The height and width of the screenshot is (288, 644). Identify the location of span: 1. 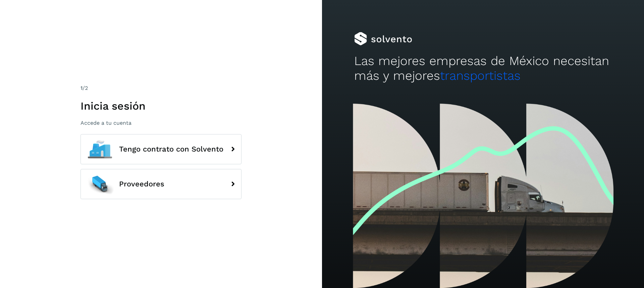
(82, 88).